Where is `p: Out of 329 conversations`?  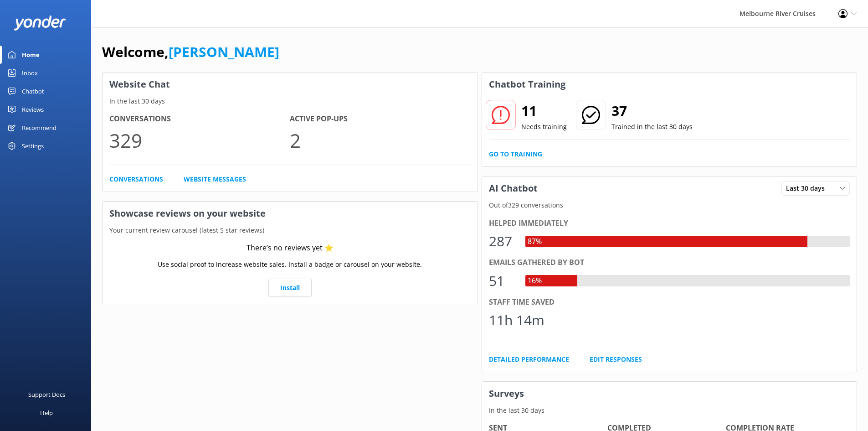
p: Out of 329 conversations is located at coordinates (670, 205).